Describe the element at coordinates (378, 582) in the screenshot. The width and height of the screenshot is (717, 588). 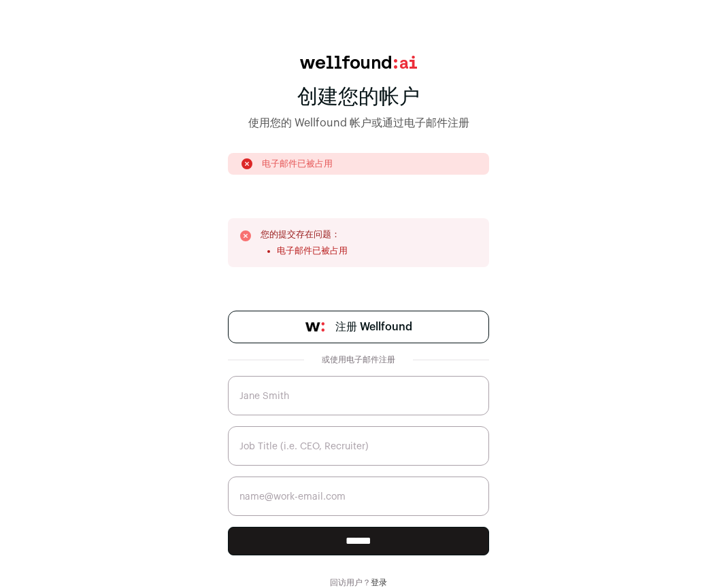
I see `font: 登录` at that location.